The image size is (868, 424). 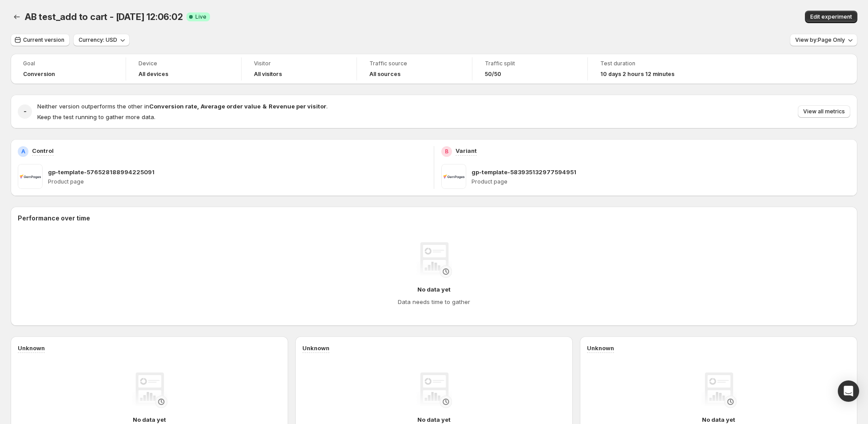 What do you see at coordinates (299, 69) in the screenshot?
I see `a: VisitorAll visitors` at bounding box center [299, 69].